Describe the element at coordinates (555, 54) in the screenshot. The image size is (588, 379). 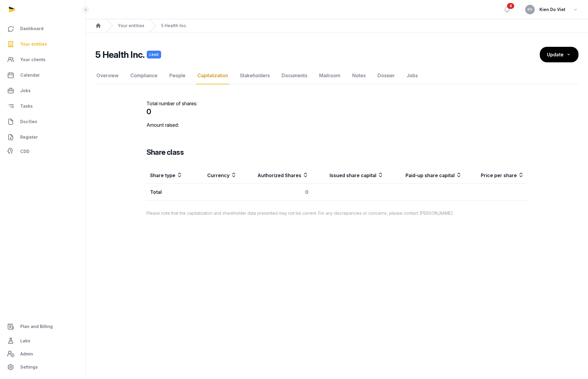
I see `span: Update` at that location.